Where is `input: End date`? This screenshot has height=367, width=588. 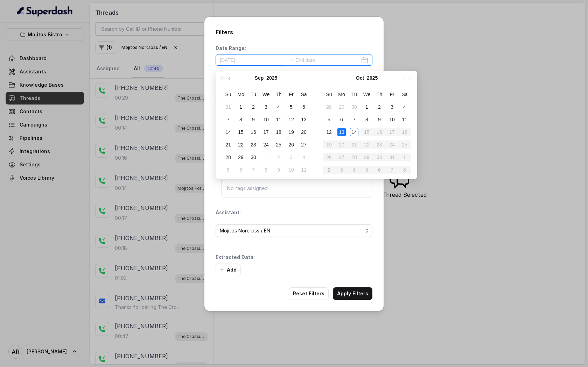
input: End date is located at coordinates (327, 60).